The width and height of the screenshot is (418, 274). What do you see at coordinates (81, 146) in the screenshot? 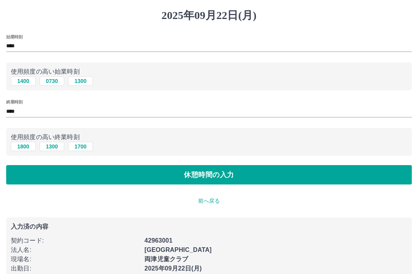
I see `button: 1700` at bounding box center [81, 146].